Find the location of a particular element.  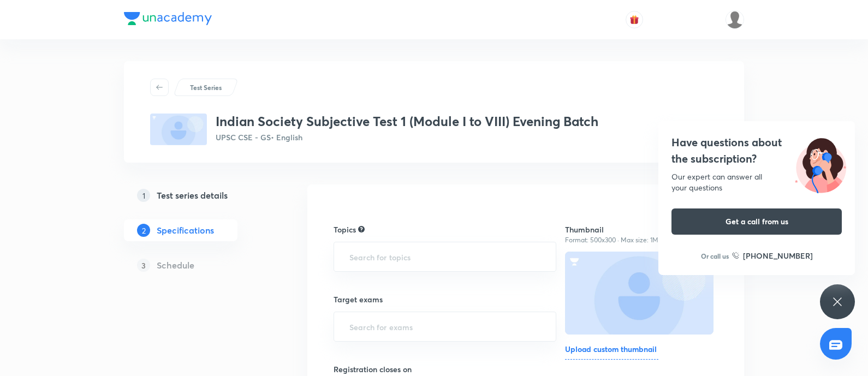

h5: Test series details is located at coordinates (192, 195).